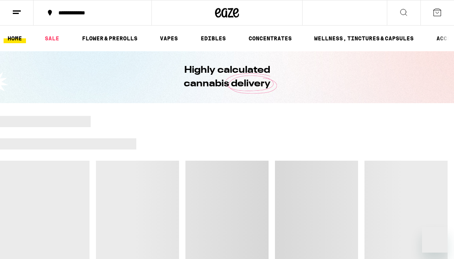 Image resolution: width=454 pixels, height=259 pixels. I want to click on a: FLOWER & PREROLLS, so click(110, 38).